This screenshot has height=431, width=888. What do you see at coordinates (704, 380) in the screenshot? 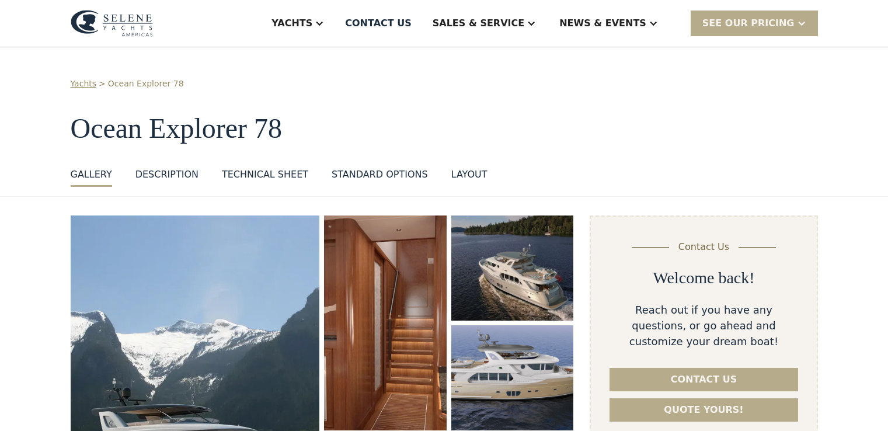
I see `a: Contact us` at bounding box center [704, 380].